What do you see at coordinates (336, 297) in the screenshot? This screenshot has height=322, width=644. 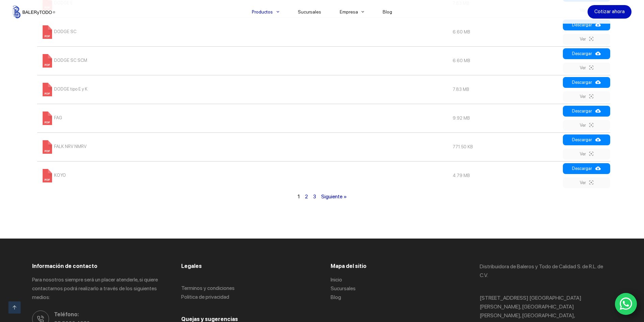 I see `a: Blog` at bounding box center [336, 297].